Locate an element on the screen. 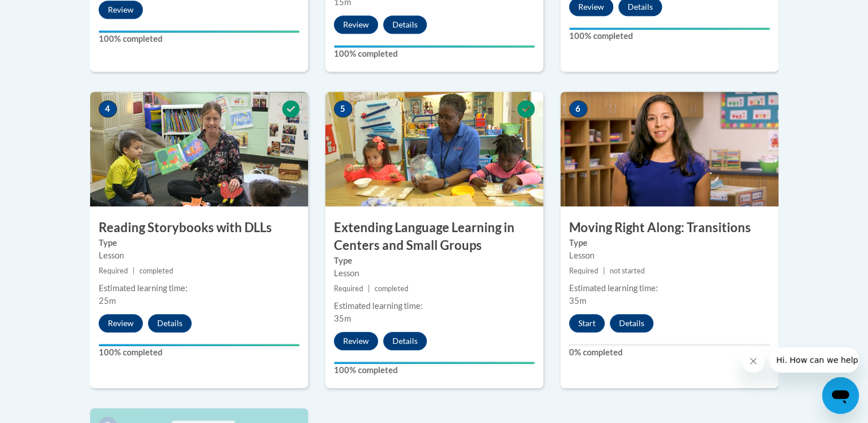 The width and height of the screenshot is (868, 423). span: Hi. How can we help? is located at coordinates (50, 12).